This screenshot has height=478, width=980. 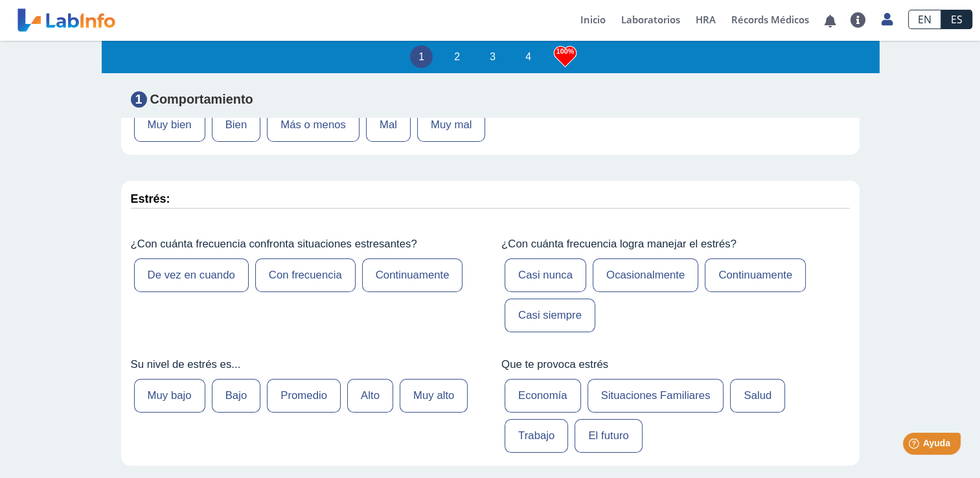 What do you see at coordinates (655, 395) in the screenshot?
I see `label: Situaciones Familiares` at bounding box center [655, 395].